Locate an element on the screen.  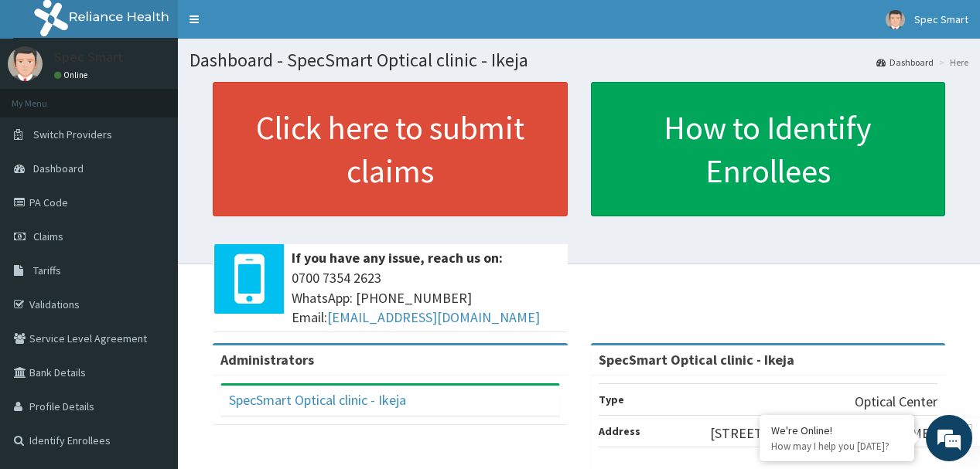
a: SpecSmart Optical clinic - Ikeja is located at coordinates (317, 399).